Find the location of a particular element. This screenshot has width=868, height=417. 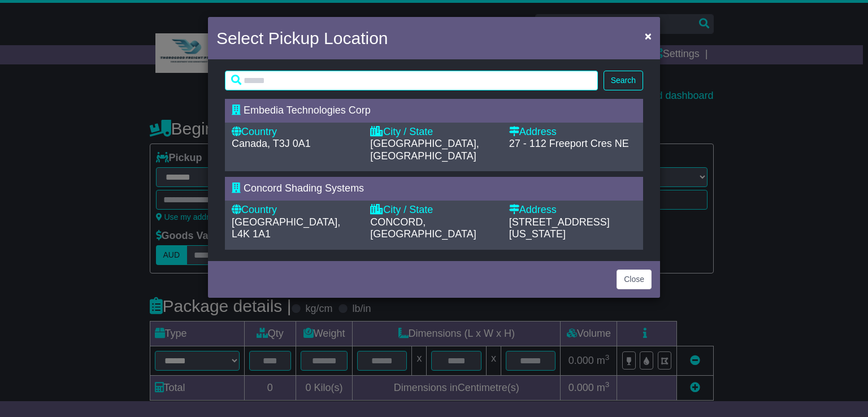

span: Embedia Technologies Corp is located at coordinates (307, 110).